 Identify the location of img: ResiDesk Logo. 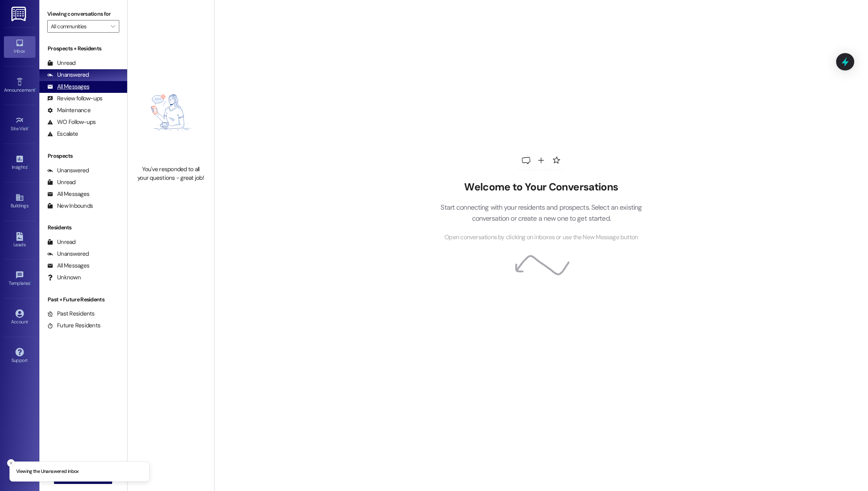
(19, 14).